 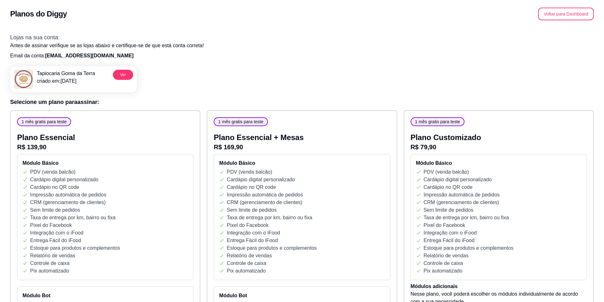 What do you see at coordinates (105, 147) in the screenshot?
I see `p: R$ 139,90` at bounding box center [105, 147].